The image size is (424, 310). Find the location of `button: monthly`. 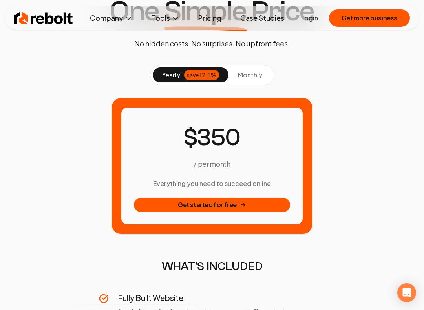

button: monthly is located at coordinates (250, 75).